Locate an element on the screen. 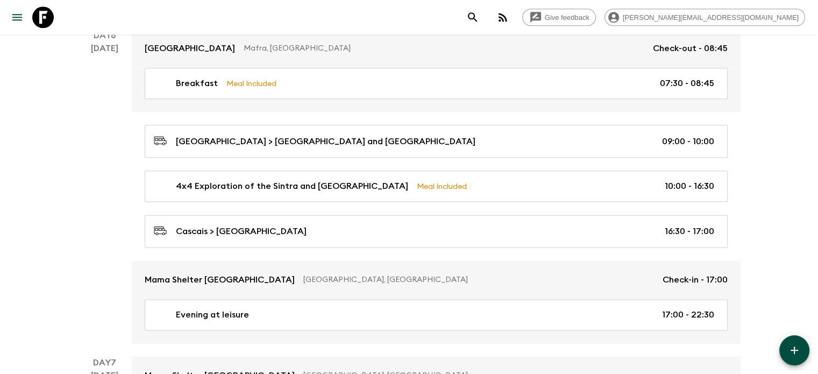 This screenshot has width=818, height=374. p: 10:00 - 16:30 is located at coordinates (689, 186).